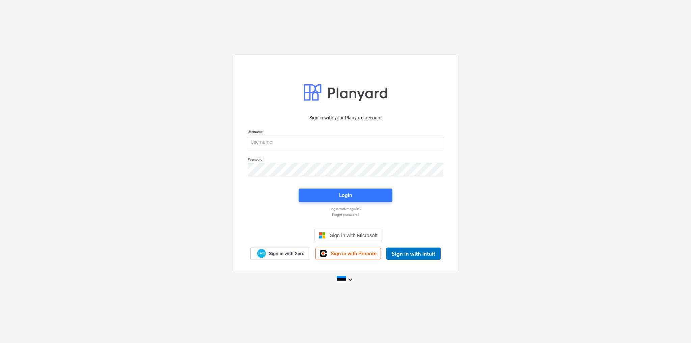 The image size is (691, 343). What do you see at coordinates (345, 215) in the screenshot?
I see `p: Forgot password?` at bounding box center [345, 215].